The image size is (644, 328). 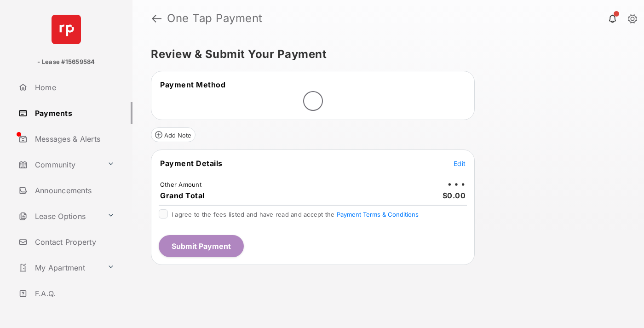 I want to click on a: Announcements, so click(x=74, y=191).